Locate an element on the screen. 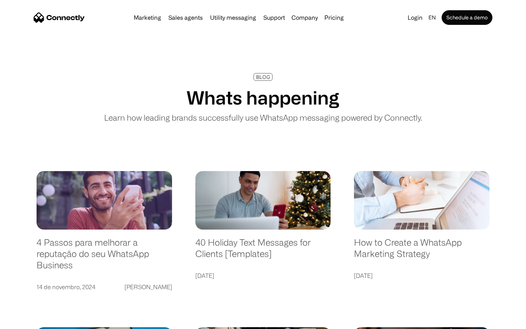 The height and width of the screenshot is (329, 526). a: Utility messaging is located at coordinates (233, 18).